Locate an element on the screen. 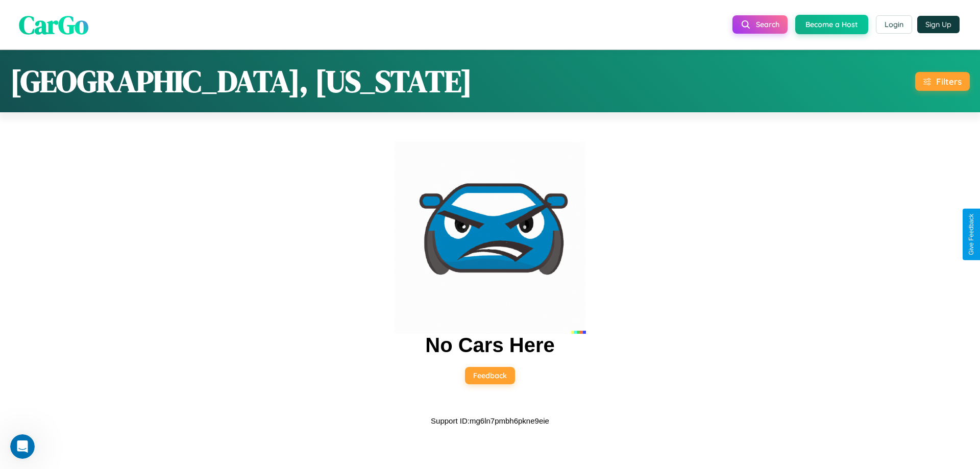  button: Become a Host is located at coordinates (832, 24).